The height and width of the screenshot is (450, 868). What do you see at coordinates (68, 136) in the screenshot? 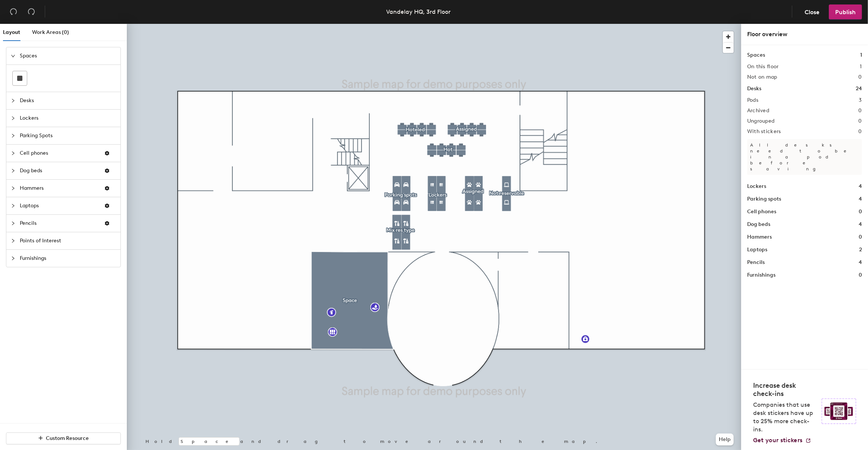
I see `span: Parking Spots` at bounding box center [68, 136].